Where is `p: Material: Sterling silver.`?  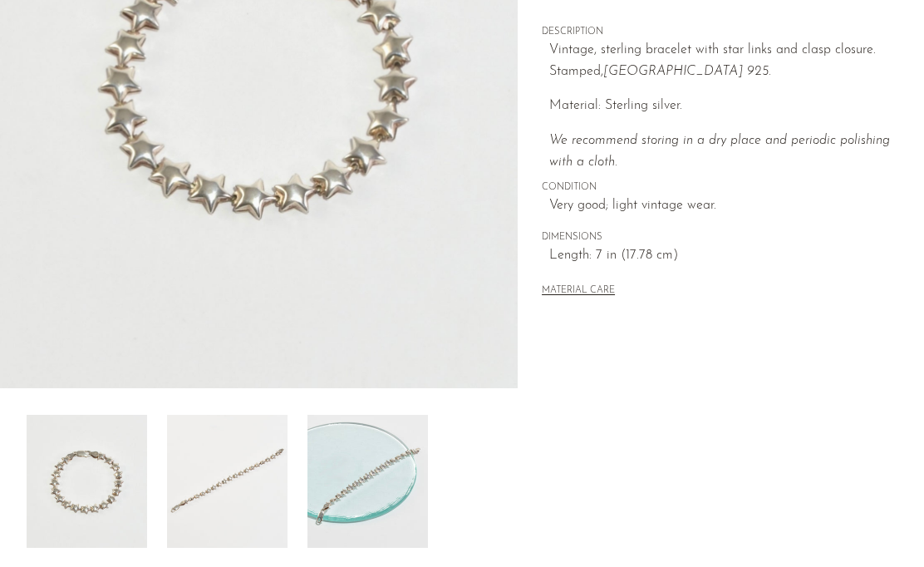
p: Material: Sterling silver. is located at coordinates (723, 107).